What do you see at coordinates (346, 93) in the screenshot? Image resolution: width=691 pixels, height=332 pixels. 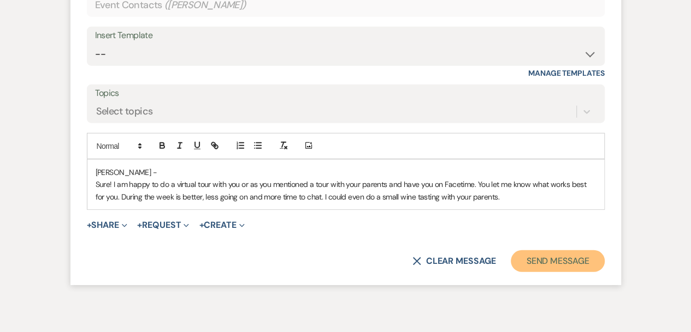 I see `label: Topics` at bounding box center [346, 93].